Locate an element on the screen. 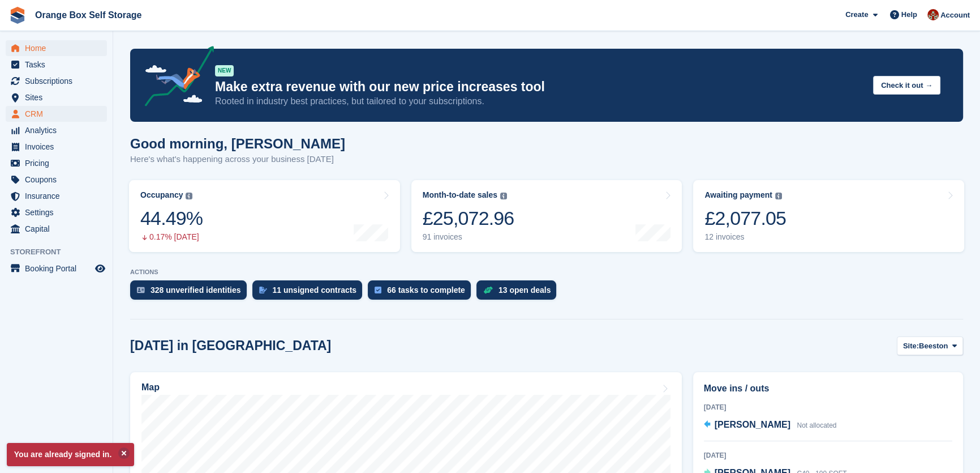 Image resolution: width=980 pixels, height=473 pixels. span: Insurance is located at coordinates (59, 195).